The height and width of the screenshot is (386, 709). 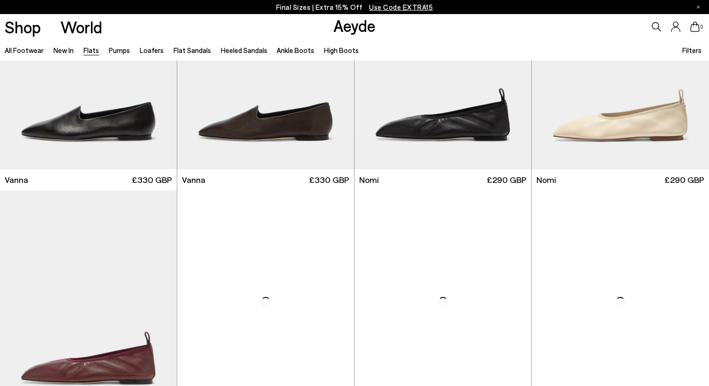 I want to click on a: Loafers, so click(x=151, y=50).